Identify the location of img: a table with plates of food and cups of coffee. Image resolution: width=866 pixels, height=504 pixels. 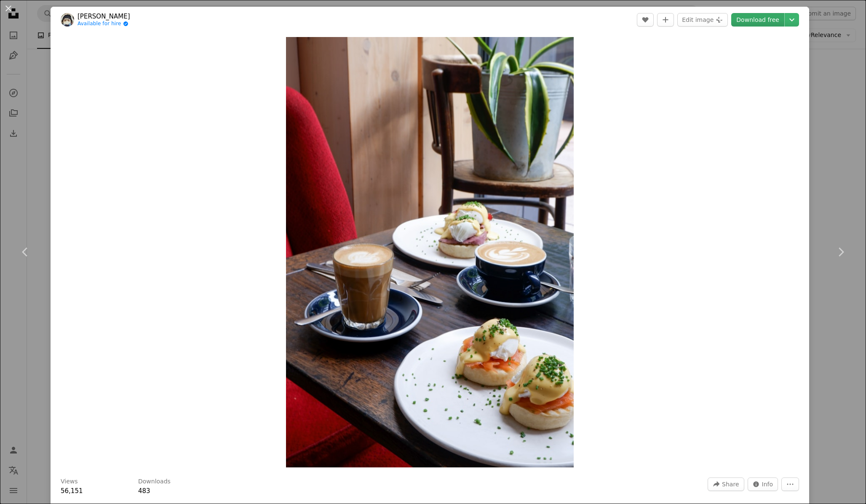
(429, 252).